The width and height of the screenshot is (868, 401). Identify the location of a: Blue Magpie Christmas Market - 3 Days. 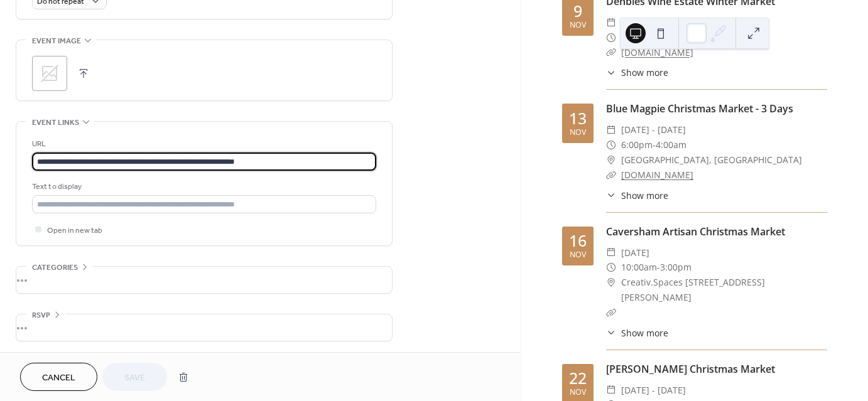
(700, 108).